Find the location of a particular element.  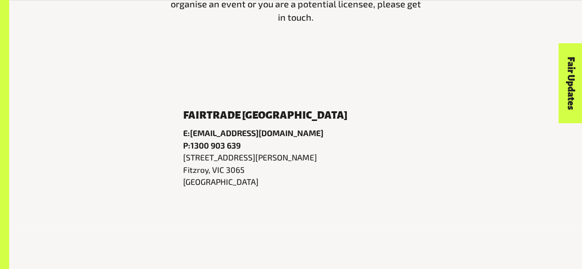

p: P: is located at coordinates (296, 145).